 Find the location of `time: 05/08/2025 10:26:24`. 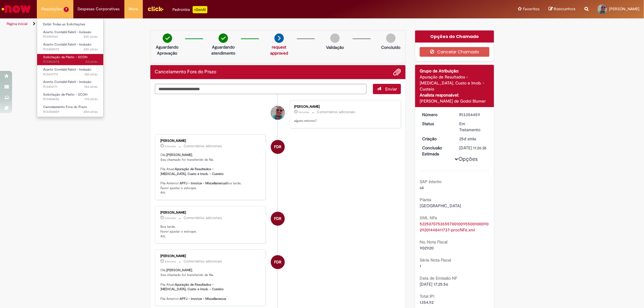

time: 05/08/2025 10:26:24 is located at coordinates (91, 111).